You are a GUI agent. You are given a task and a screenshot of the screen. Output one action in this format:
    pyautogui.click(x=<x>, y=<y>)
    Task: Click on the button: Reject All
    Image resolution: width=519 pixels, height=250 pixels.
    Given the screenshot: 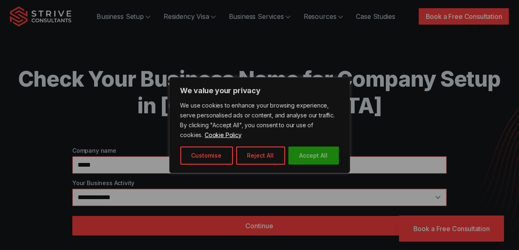 What is the action you would take?
    pyautogui.click(x=260, y=156)
    